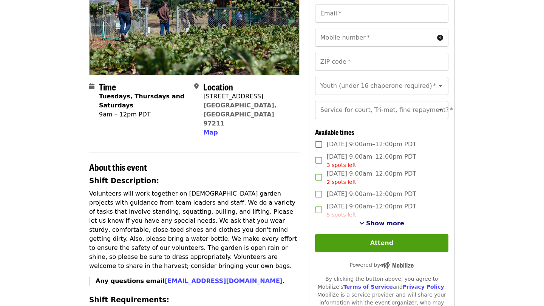 Image resolution: width=544 pixels, height=306 pixels. I want to click on input: Email, so click(381, 14).